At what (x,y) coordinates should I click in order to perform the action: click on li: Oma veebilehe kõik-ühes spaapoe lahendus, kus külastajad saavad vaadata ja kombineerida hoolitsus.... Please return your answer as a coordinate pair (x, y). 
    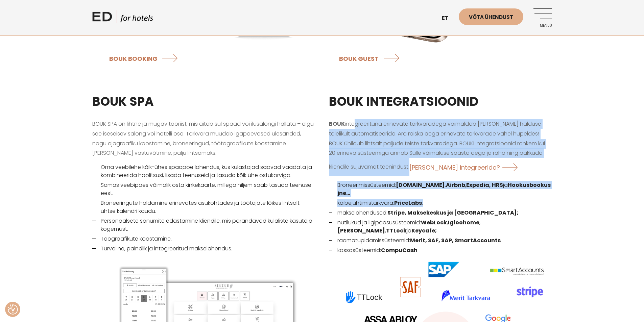
    Looking at the image, I should click on (204, 171).